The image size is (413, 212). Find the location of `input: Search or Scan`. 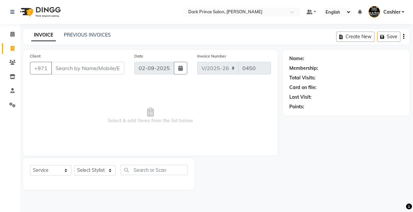

input: Search or Scan is located at coordinates (154, 170).